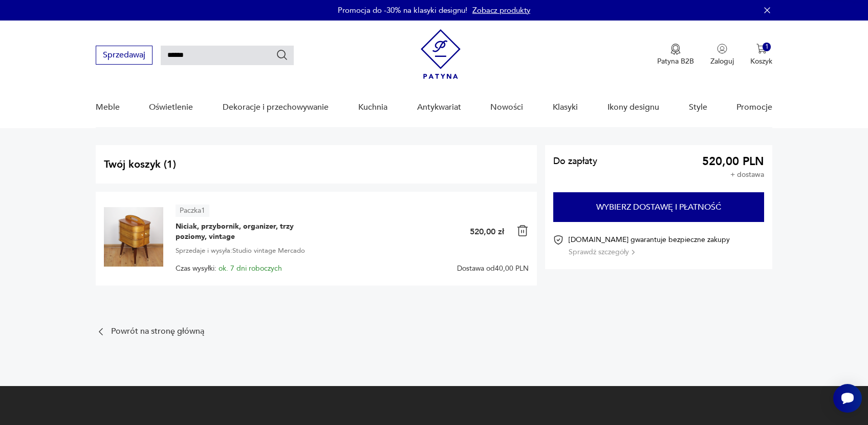 The width and height of the screenshot is (868, 425). What do you see at coordinates (633, 107) in the screenshot?
I see `a: Ikony designu` at bounding box center [633, 107].